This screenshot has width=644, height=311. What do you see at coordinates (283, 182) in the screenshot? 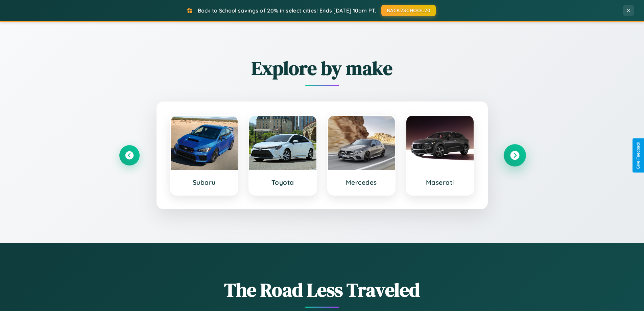
I see `h3: Toyota` at bounding box center [283, 182].